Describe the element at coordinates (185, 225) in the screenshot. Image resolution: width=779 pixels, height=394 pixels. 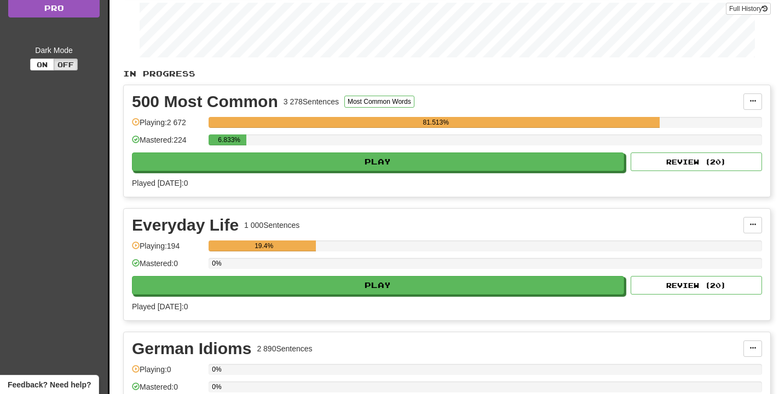
I see `div: Everyday Life` at that location.